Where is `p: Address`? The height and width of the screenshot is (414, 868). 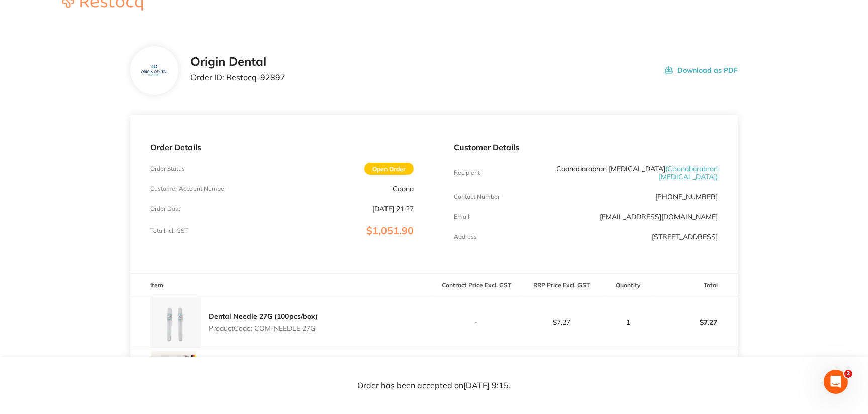
p: Address is located at coordinates (465, 237).